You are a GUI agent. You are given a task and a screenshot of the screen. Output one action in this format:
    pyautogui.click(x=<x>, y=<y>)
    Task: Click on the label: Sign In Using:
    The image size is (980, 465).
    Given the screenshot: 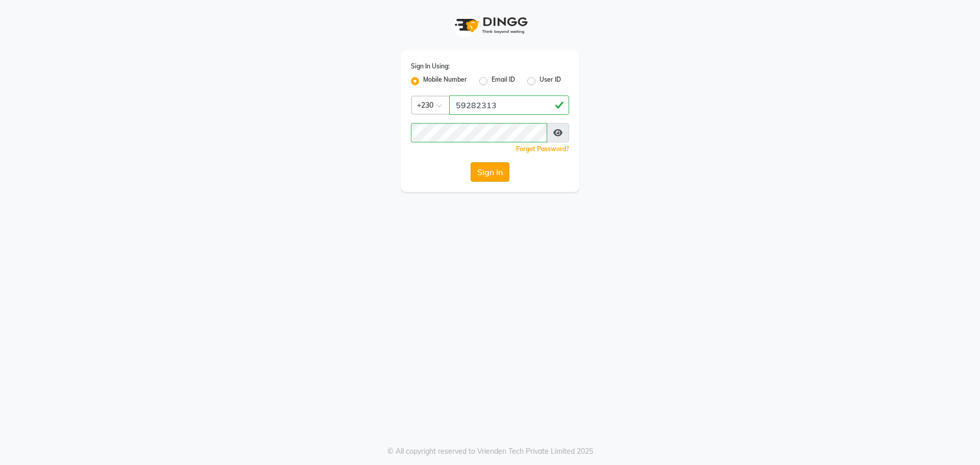 What is the action you would take?
    pyautogui.click(x=430, y=66)
    